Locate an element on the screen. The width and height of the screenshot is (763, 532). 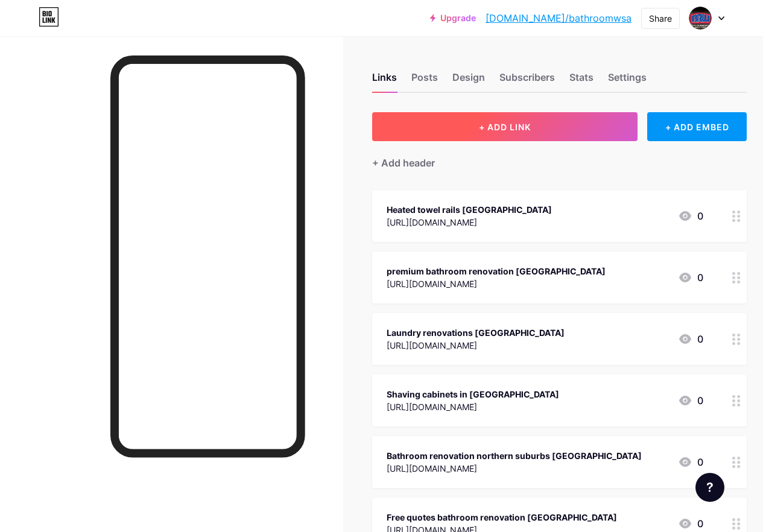
div: Settings is located at coordinates (628, 81).